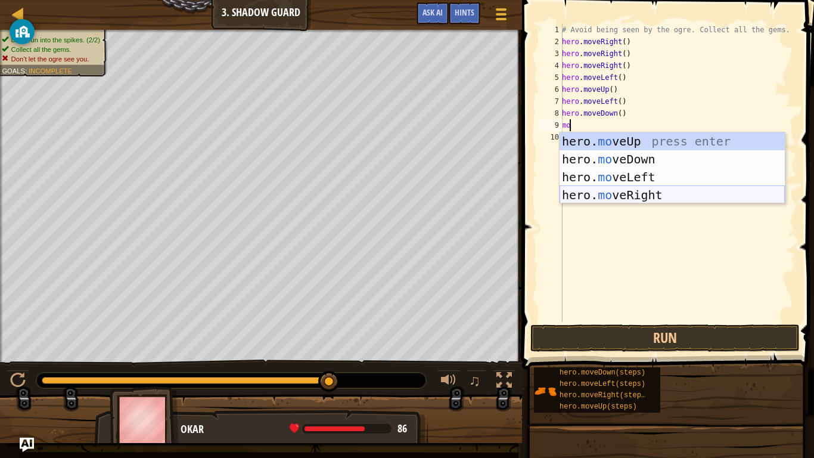 The image size is (814, 458). Describe the element at coordinates (504, 382) in the screenshot. I see `button: Toggle fullscreen` at that location.